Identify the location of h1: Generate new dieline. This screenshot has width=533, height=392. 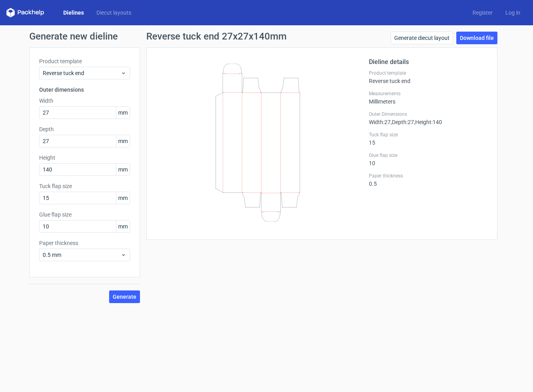
(266, 37).